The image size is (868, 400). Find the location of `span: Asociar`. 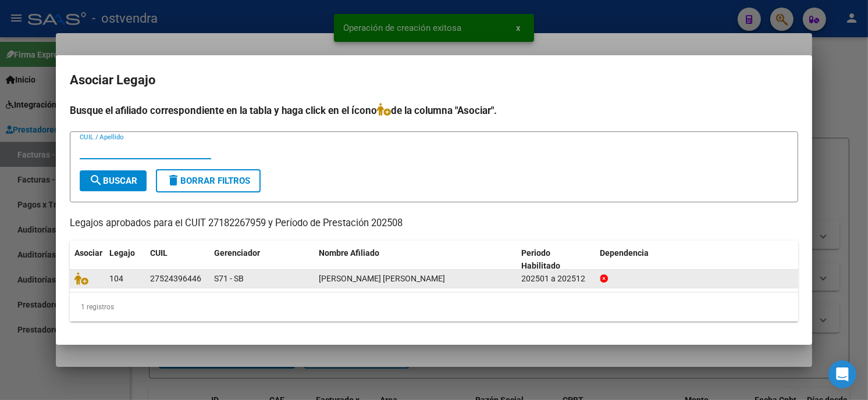

span: Asociar is located at coordinates (89, 253).